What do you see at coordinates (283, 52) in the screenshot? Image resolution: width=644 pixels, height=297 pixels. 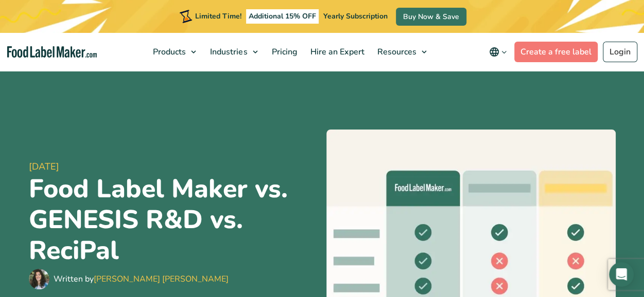 I see `span: Pricing` at bounding box center [283, 52].